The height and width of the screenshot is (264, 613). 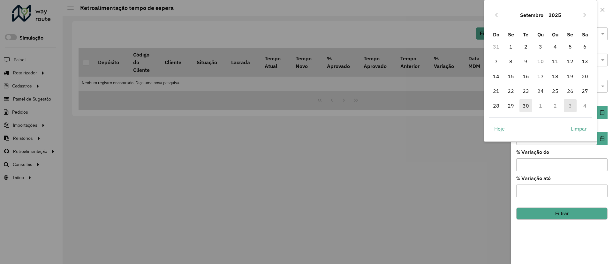 What do you see at coordinates (585, 91) in the screenshot?
I see `span: 27` at bounding box center [585, 91].